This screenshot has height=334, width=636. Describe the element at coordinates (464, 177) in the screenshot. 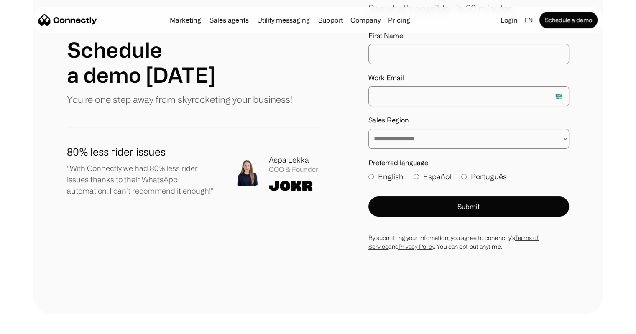

I see `input: Português` at that location.